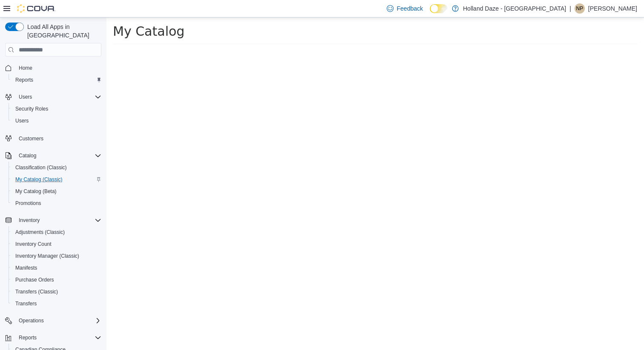  What do you see at coordinates (33, 244) in the screenshot?
I see `a: Inventory Count` at bounding box center [33, 244].